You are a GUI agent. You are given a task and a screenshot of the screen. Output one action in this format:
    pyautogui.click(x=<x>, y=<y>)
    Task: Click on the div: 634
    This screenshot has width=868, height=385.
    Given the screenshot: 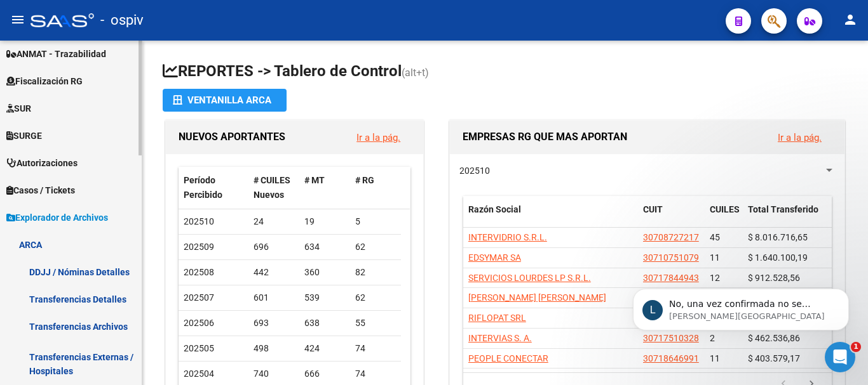 What is the action you would take?
    pyautogui.click(x=325, y=247)
    